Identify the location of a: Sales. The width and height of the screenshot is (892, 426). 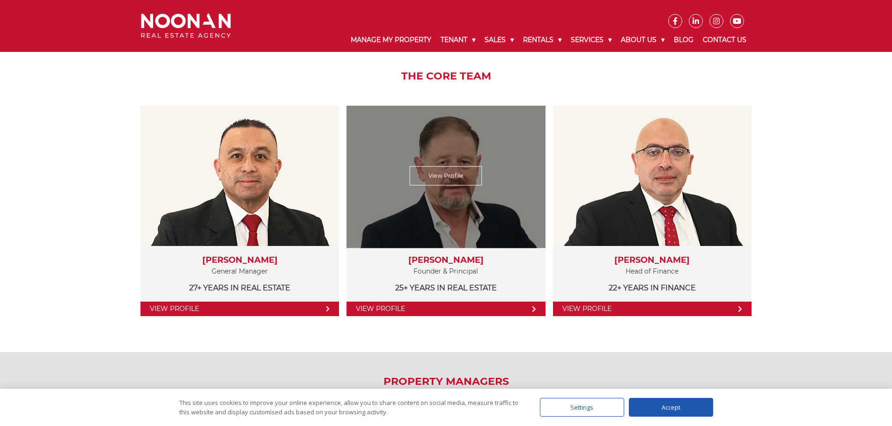
(499, 40).